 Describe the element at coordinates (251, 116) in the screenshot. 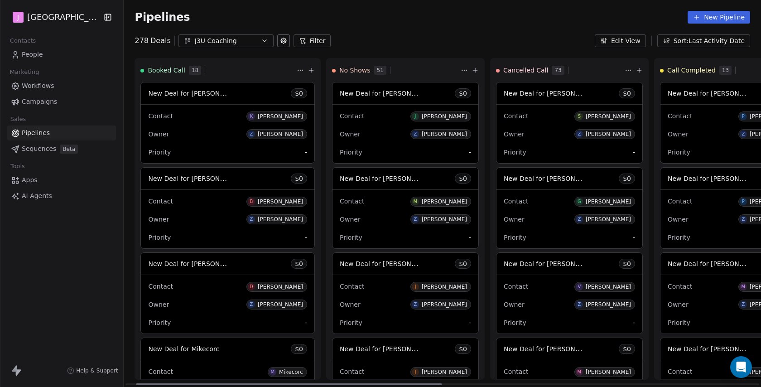

I see `div: K` at that location.